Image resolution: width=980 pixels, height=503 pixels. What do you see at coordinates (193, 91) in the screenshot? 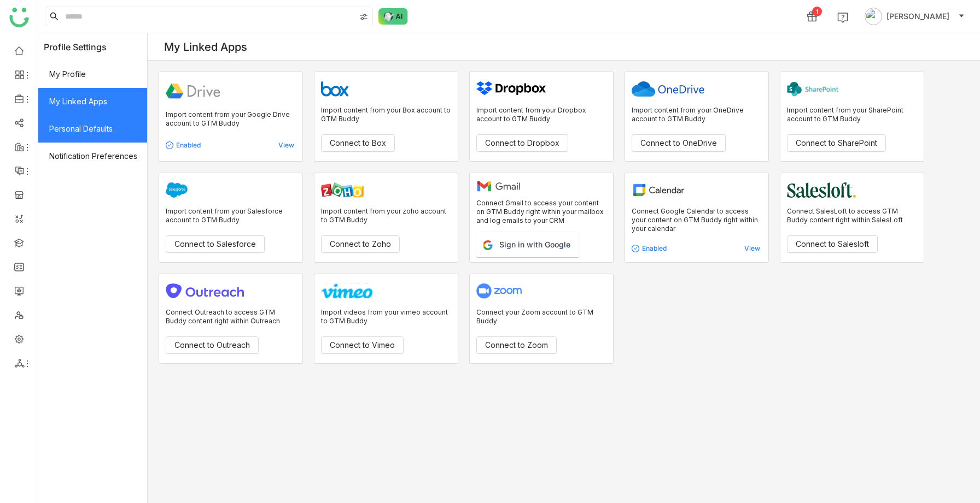
I see `img: google-drive.svg` at bounding box center [193, 91].